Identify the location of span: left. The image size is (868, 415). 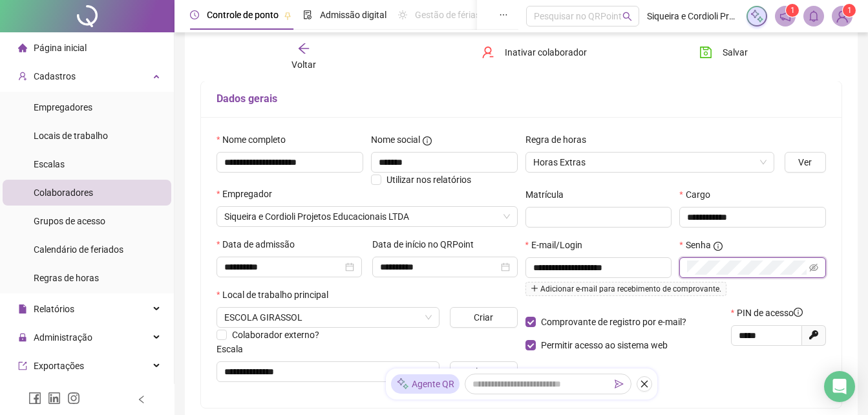
(141, 399).